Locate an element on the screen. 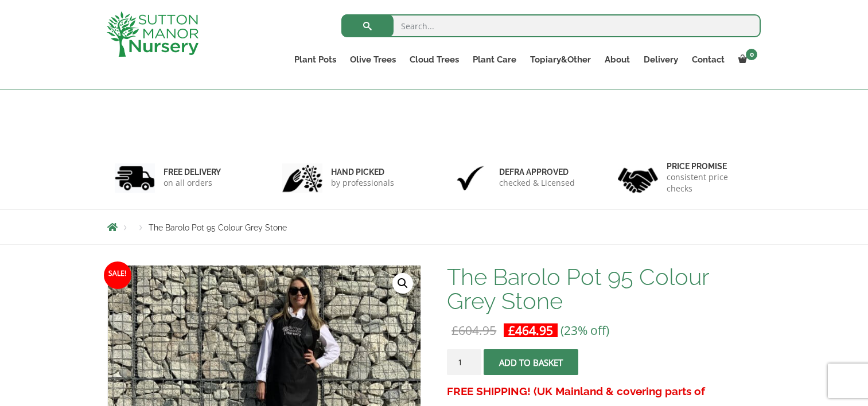  a: Plant Care is located at coordinates (494, 59).